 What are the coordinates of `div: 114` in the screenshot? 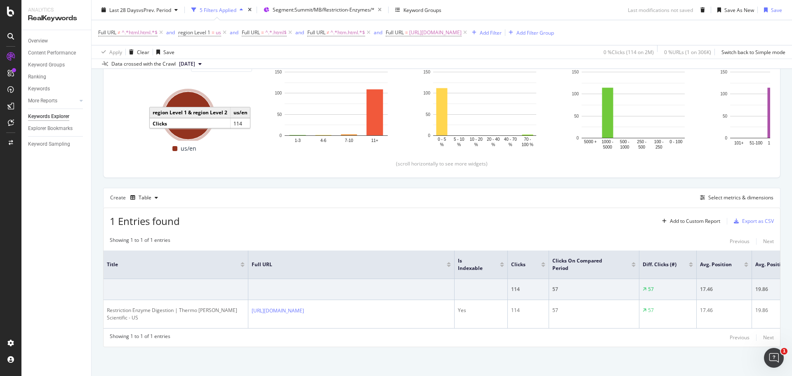 It's located at (528, 310).